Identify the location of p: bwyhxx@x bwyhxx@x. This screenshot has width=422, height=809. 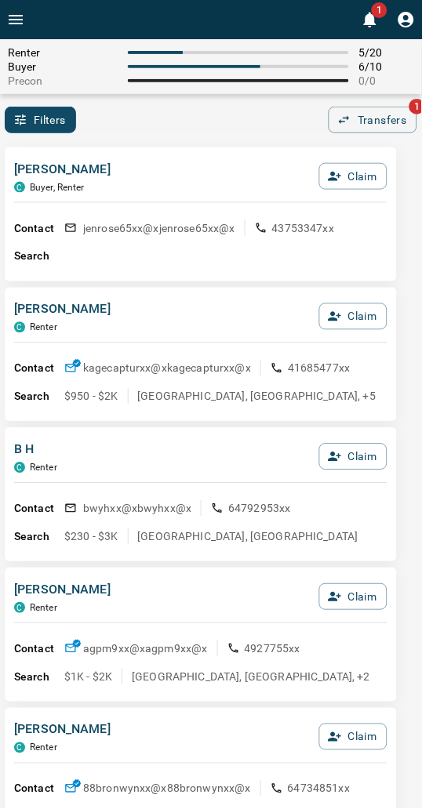
(137, 509).